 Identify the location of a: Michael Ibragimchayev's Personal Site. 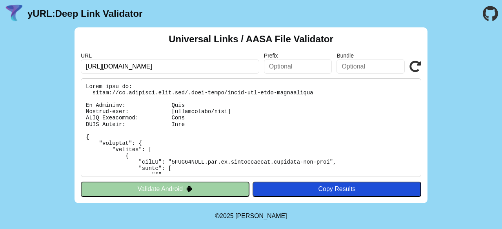
(261, 216).